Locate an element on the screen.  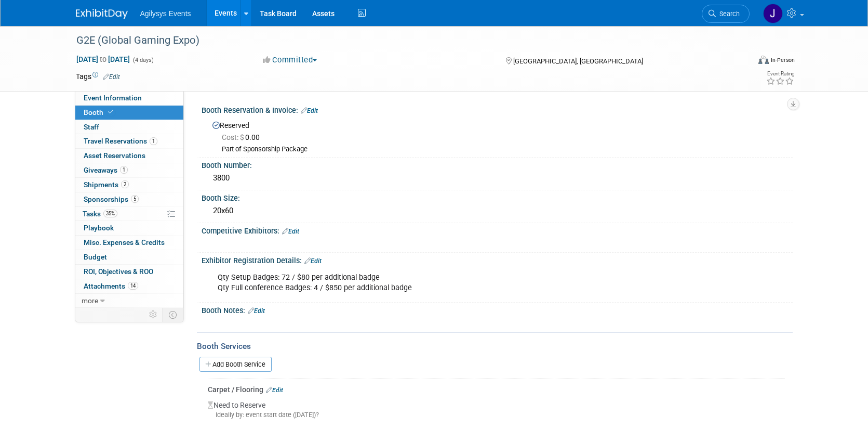
span: ROI, Objectives & ROO is located at coordinates (118, 271).